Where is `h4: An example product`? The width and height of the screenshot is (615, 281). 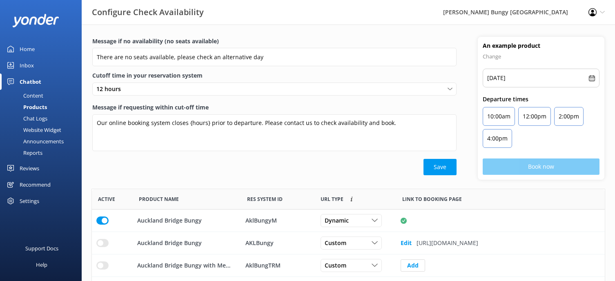 h4: An example product is located at coordinates (541, 46).